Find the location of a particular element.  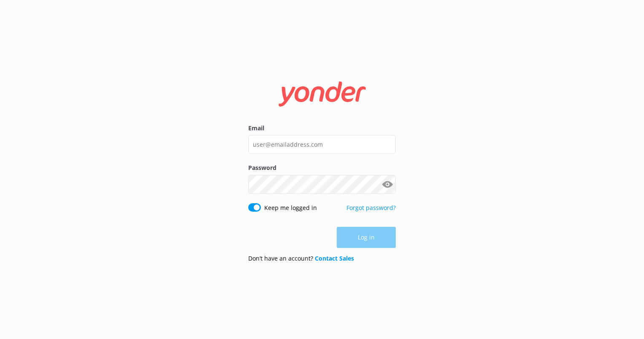

button: Show password is located at coordinates (388, 185).